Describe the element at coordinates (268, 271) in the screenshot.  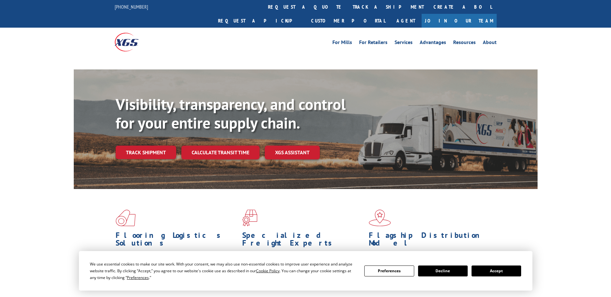
I see `span: Cookie Policy` at that location.